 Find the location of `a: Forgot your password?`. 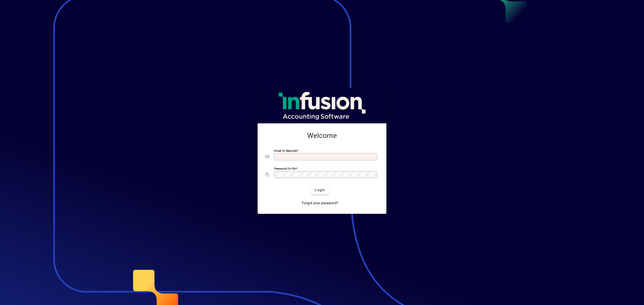

a: Forgot your password? is located at coordinates (320, 203).